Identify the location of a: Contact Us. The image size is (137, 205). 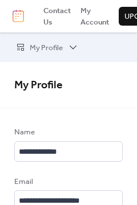
(57, 16).